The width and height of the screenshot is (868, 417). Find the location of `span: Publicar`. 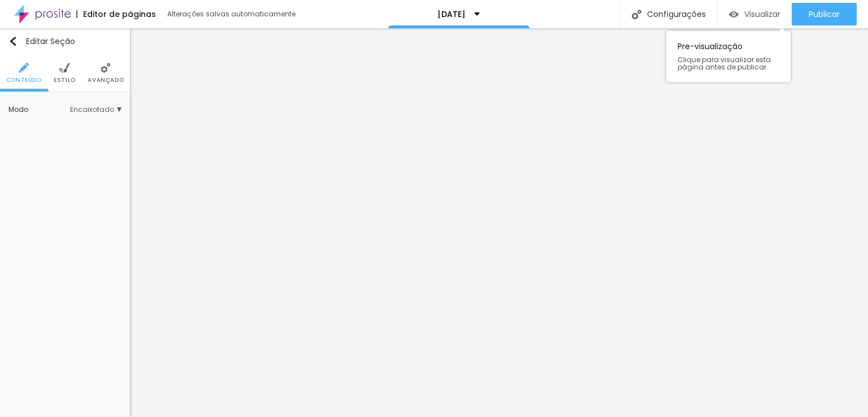

span: Publicar is located at coordinates (824, 14).